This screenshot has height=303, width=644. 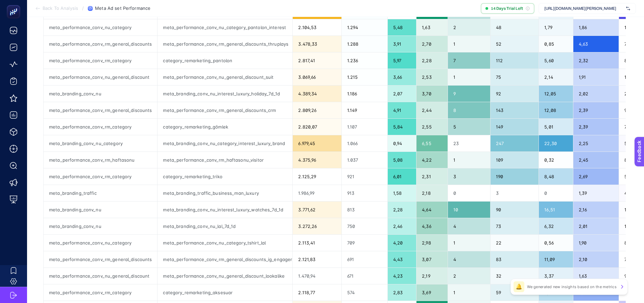 What do you see at coordinates (555, 160) in the screenshot?
I see `div: 0,32` at bounding box center [555, 160].